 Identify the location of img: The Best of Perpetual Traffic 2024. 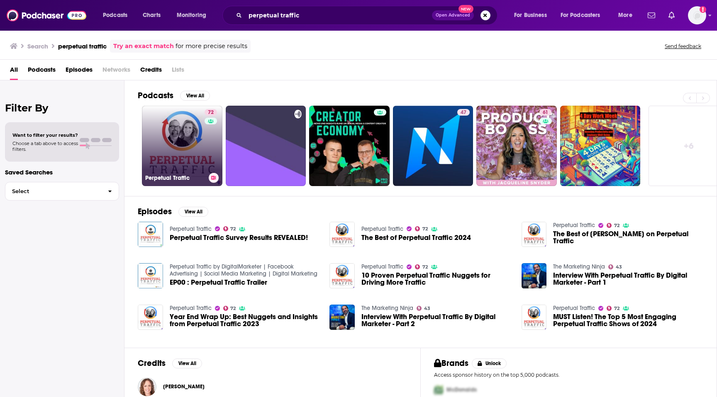
(342, 234).